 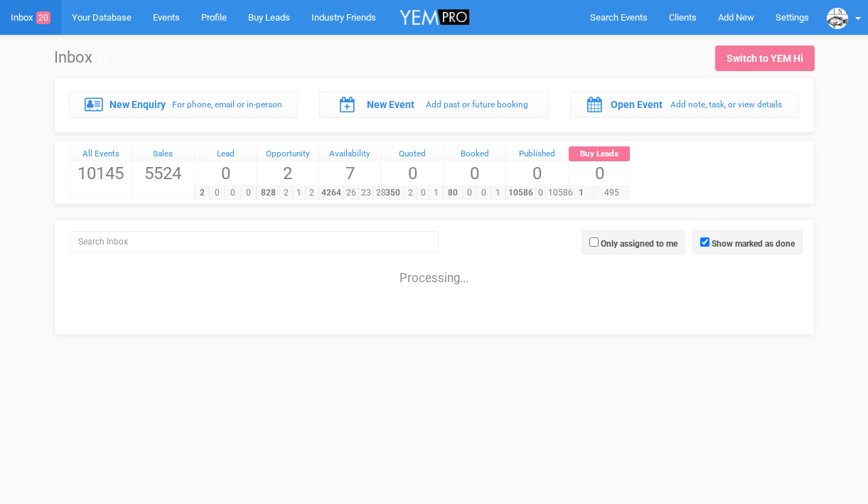 I want to click on a: Availability, so click(x=350, y=154).